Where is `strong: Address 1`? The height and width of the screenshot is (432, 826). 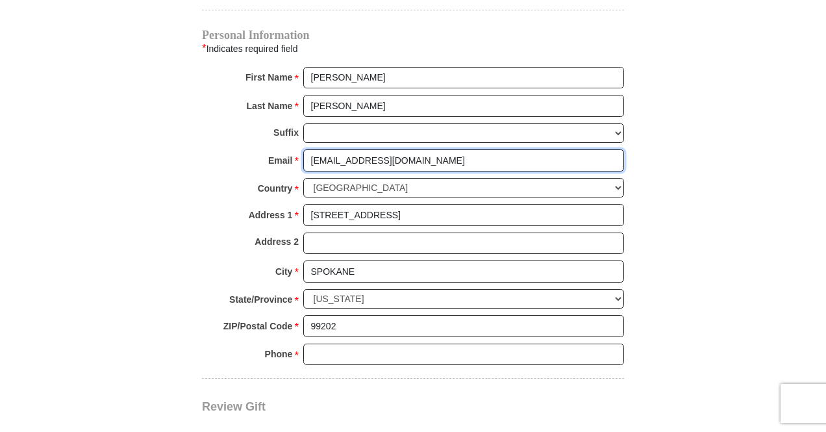 strong: Address 1 is located at coordinates (271, 215).